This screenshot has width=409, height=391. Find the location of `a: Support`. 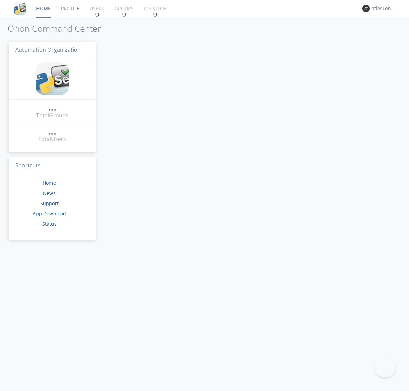

a: Support is located at coordinates (49, 203).